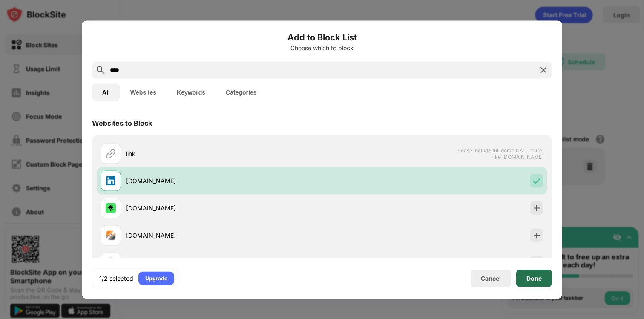 This screenshot has width=644, height=319. What do you see at coordinates (157, 278) in the screenshot?
I see `div: Upgrade` at bounding box center [157, 278].